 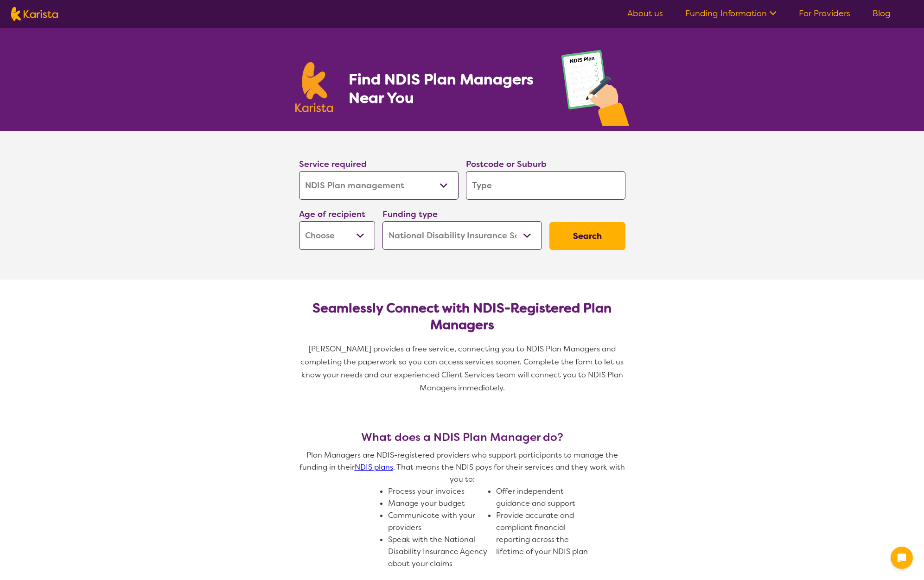 What do you see at coordinates (439, 551) in the screenshot?
I see `li: Speak with the National Disability Insurance Agency about your claims` at bounding box center [439, 551].